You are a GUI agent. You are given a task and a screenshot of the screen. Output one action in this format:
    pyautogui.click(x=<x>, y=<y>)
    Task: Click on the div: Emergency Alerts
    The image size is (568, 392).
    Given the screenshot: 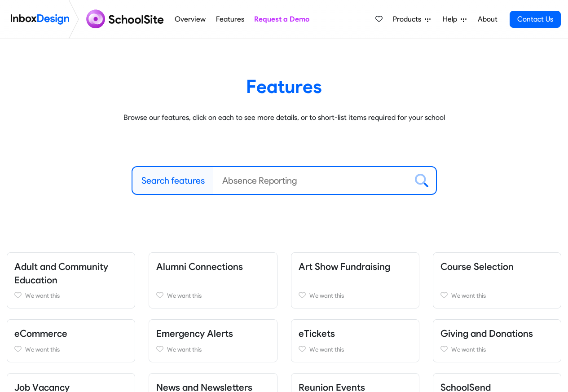 What is the action you would take?
    pyautogui.click(x=213, y=340)
    